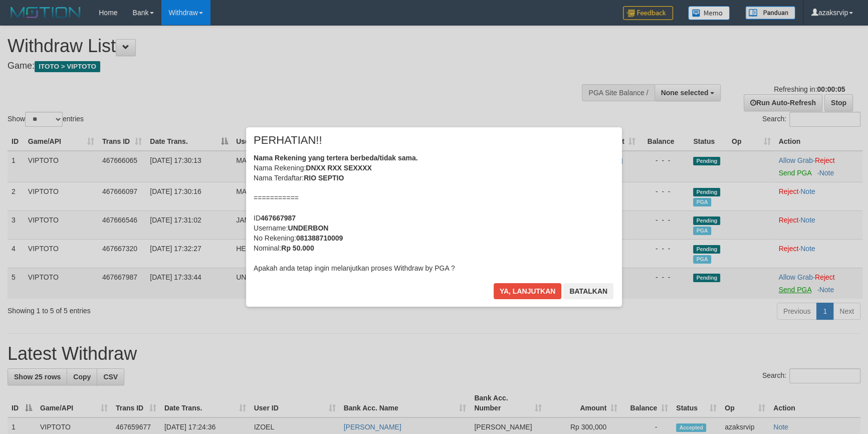 Image resolution: width=868 pixels, height=434 pixels. What do you see at coordinates (434, 213) in the screenshot?
I see `div: Nama Rekening: Nama Terdaftar: =========== ID Username: No Rekening: Nominal: Apakah anda tetap i...` at bounding box center [434, 213].